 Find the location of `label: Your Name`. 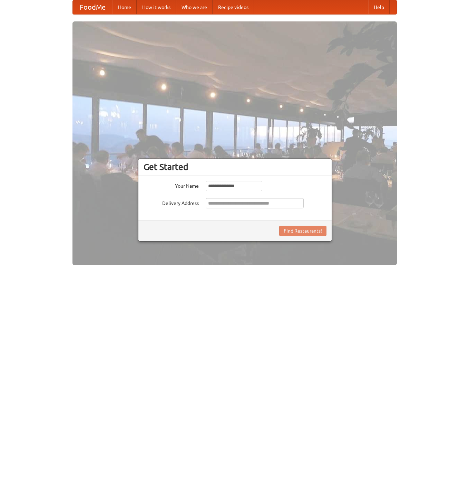

label: Your Name is located at coordinates (171, 185).